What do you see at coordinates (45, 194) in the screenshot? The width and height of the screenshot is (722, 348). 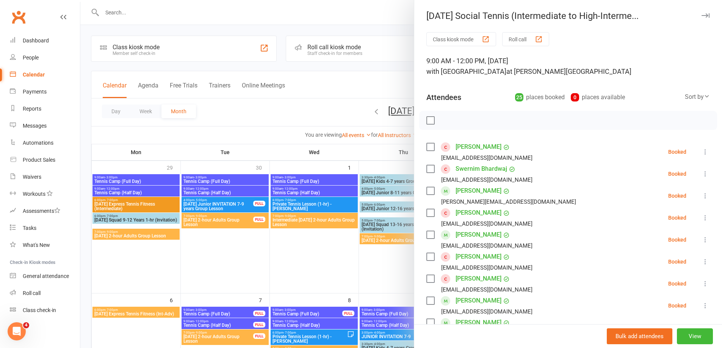 I see `a: Workouts` at bounding box center [45, 194].